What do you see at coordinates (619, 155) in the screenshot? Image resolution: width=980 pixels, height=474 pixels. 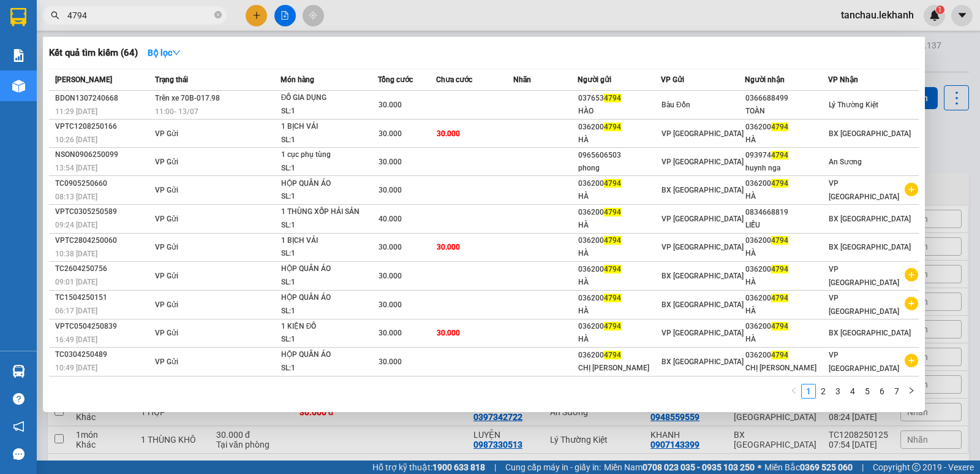 I see `div: 0965606503` at bounding box center [619, 155].